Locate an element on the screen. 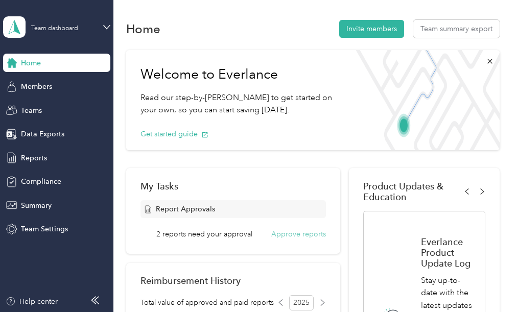 The image size is (517, 312). button: Get started guide is located at coordinates (174, 134).